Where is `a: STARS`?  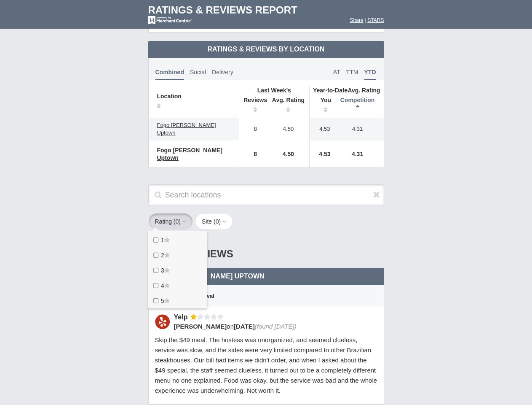
a: STARS is located at coordinates (376, 20).